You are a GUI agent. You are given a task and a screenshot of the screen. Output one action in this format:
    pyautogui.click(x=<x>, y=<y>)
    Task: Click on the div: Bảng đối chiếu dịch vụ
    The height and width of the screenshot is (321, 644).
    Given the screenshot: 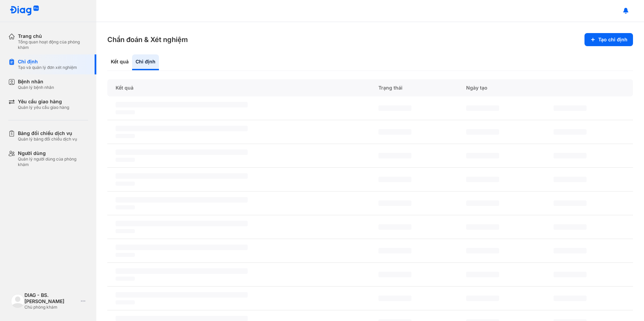 What is the action you would take?
    pyautogui.click(x=48, y=133)
    